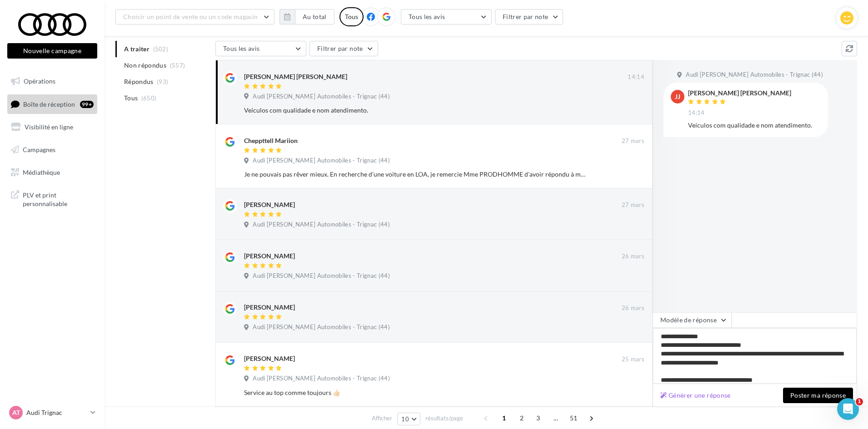 This screenshot has width=868, height=429. Describe the element at coordinates (692, 320) in the screenshot. I see `button: Modèle de réponse` at that location.